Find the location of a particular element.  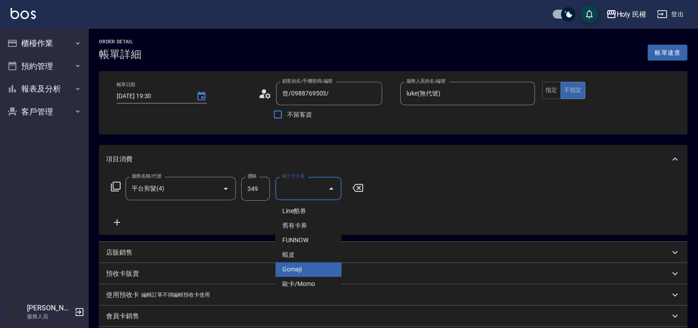

p: 使用預收卡 is located at coordinates (122, 295).